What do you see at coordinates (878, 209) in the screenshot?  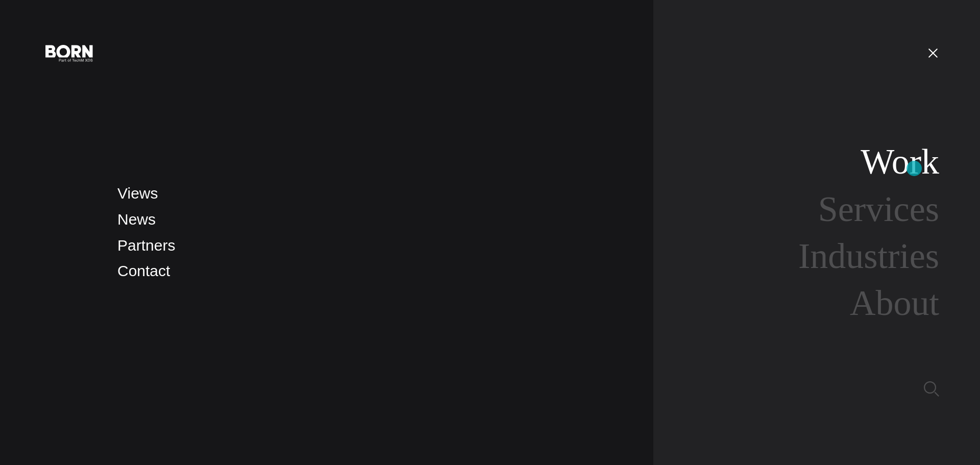 I see `a: Services` at bounding box center [878, 209].